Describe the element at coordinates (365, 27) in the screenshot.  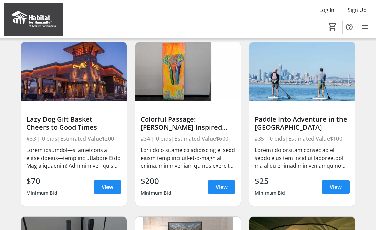
I see `button: Menu` at that location.